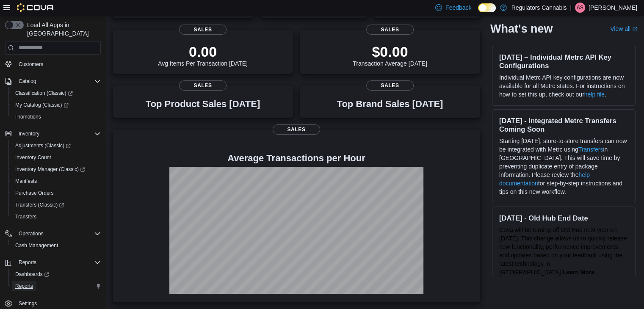  I want to click on div: Ashley Smith, so click(580, 7).